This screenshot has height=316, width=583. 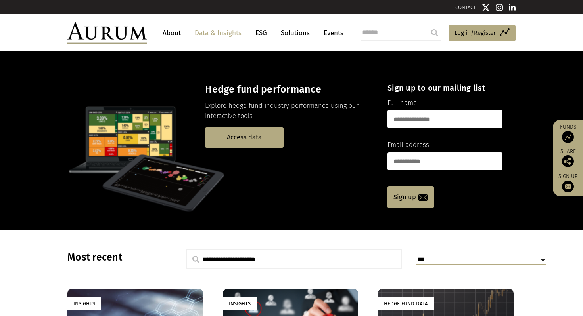 I want to click on a: Solutions, so click(x=295, y=33).